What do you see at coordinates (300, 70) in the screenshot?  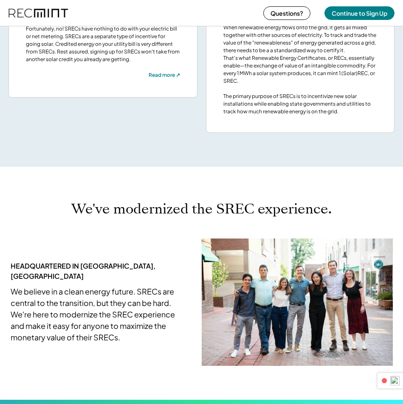 I see `div: When renewable energy flows onto the grid, it gets all mixed together with other sources of elect...` at bounding box center [300, 70].